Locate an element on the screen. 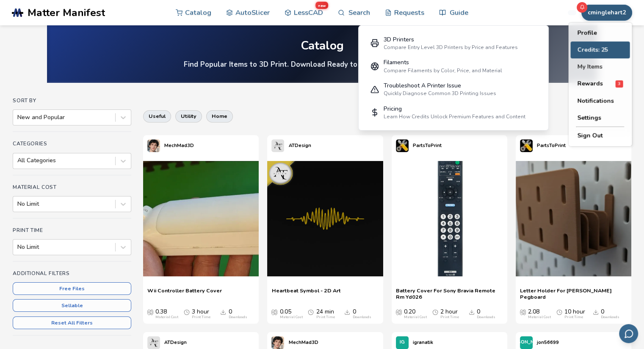 The image size is (644, 349). a: Battery Cover For Sony Bravia Remote Rm Yd026 is located at coordinates (449, 294).